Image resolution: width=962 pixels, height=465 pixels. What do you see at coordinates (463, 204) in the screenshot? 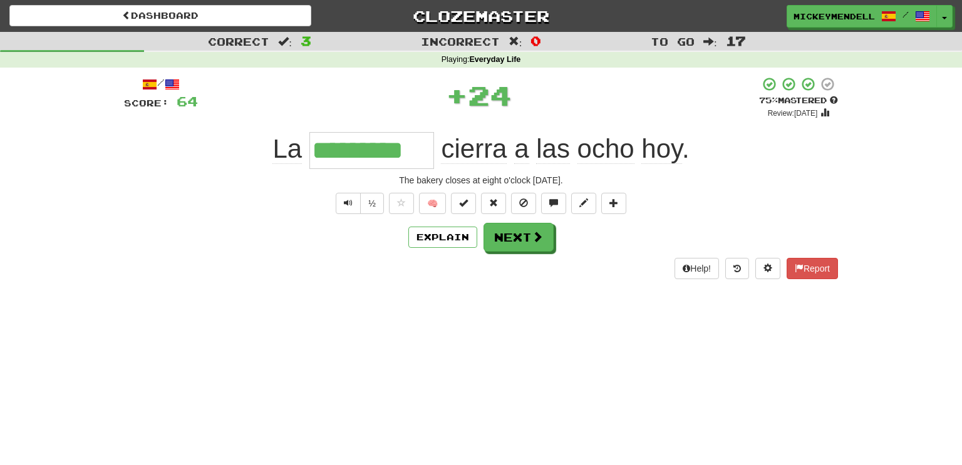
I see `button: Set this sentence to 100% Mastered (alt+m)` at bounding box center [463, 204].